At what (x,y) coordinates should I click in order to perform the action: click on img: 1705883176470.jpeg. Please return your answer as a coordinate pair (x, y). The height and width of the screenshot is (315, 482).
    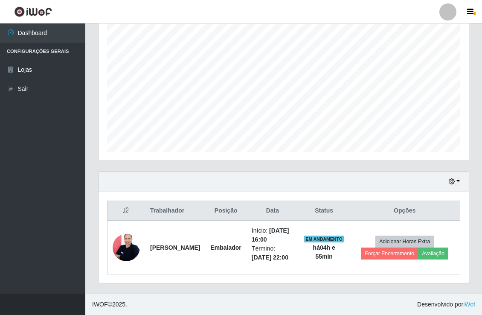
    Looking at the image, I should click on (126, 247).